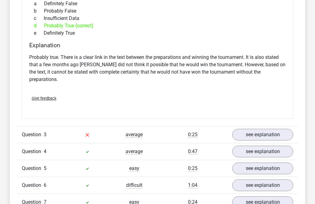  What do you see at coordinates (45, 168) in the screenshot?
I see `span: 5` at bounding box center [45, 168].